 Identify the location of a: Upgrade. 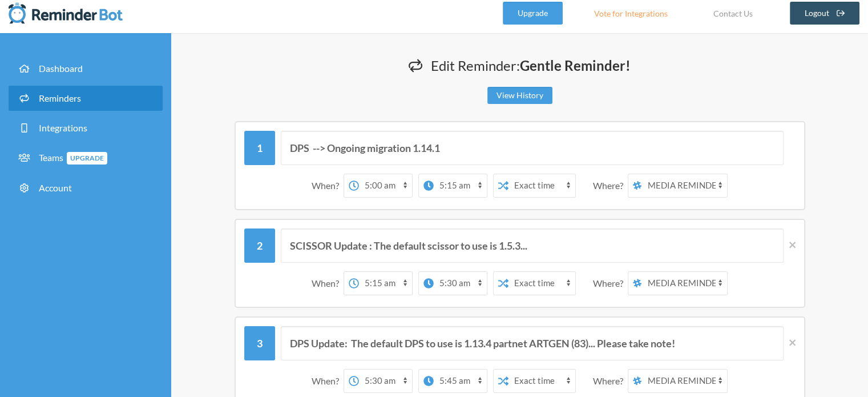
(533, 13).